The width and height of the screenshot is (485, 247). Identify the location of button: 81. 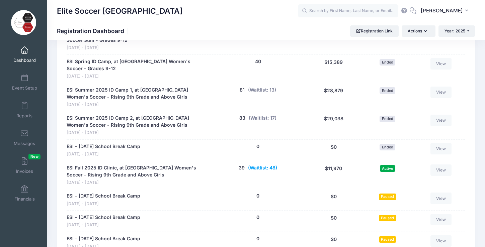
(242, 90).